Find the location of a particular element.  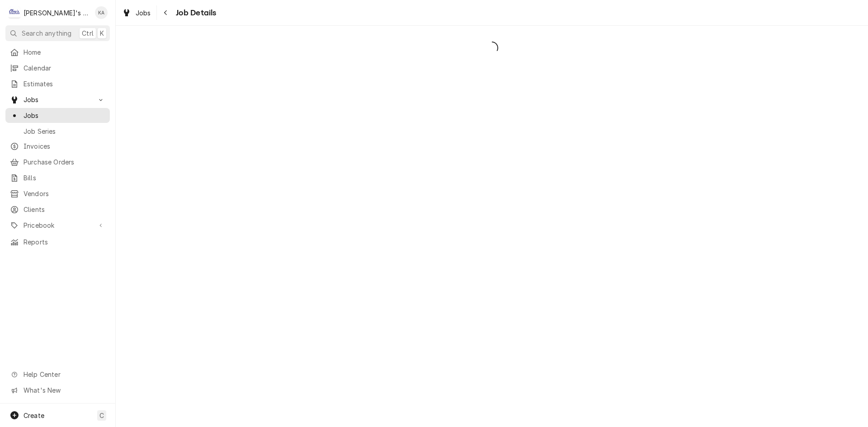

a: Bills is located at coordinates (58, 177).